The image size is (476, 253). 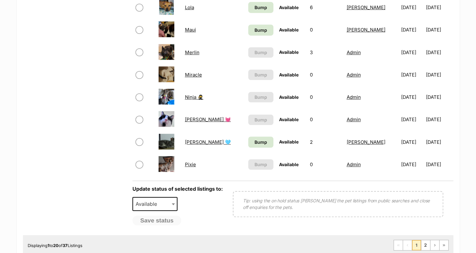 I want to click on label: Update status of selected listings to:, so click(x=177, y=189).